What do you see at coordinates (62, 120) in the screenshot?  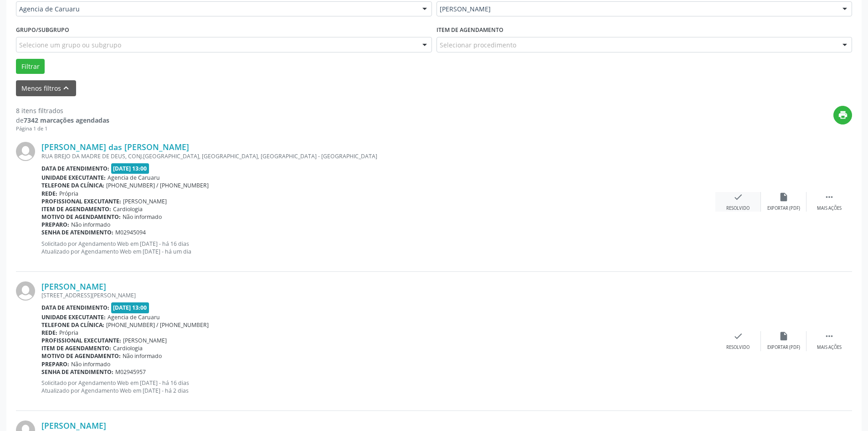 I see `div: de` at bounding box center [62, 120].